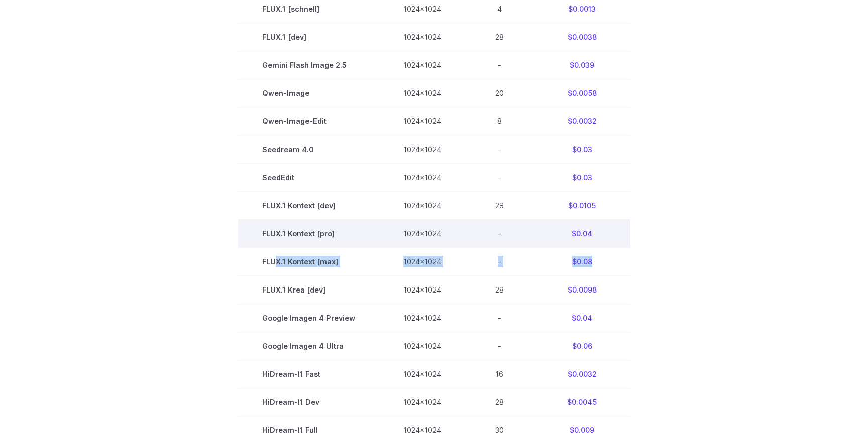 The image size is (868, 434). I want to click on td: Qwen-Image-Edit, so click(308, 121).